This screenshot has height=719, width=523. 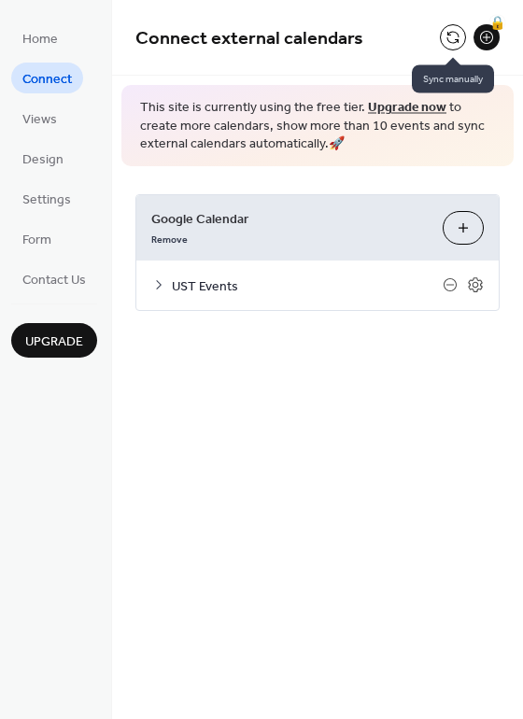 What do you see at coordinates (307, 286) in the screenshot?
I see `span: UST Events` at bounding box center [307, 286].